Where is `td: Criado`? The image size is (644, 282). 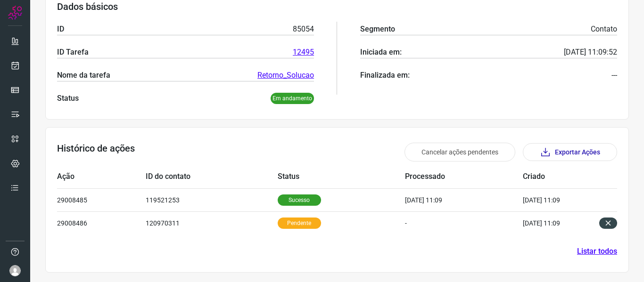
td: Criado is located at coordinates (556, 177).